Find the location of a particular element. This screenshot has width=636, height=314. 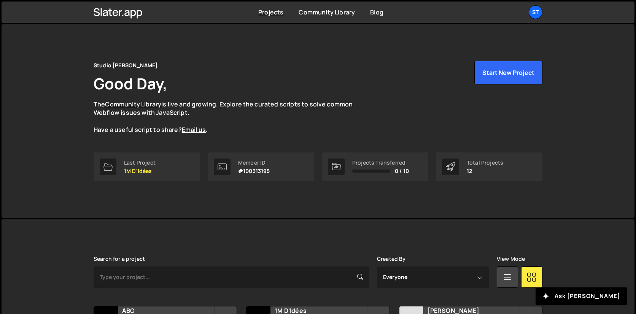

span: 0 / 10 is located at coordinates (401, 171).